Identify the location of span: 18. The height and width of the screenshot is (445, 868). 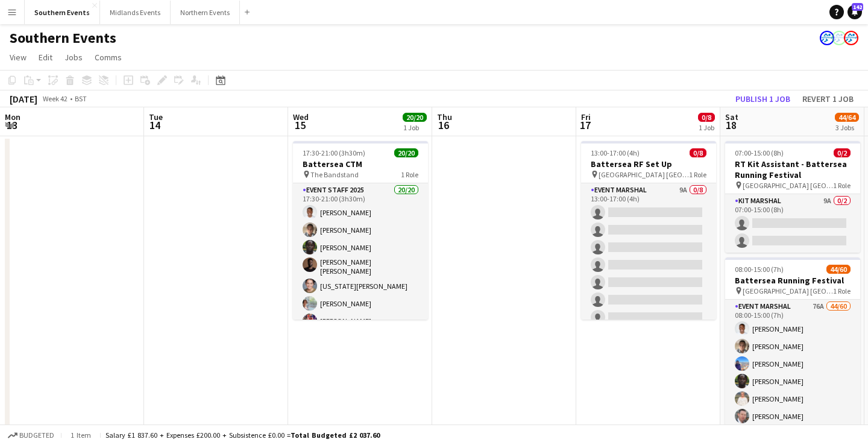
(731, 125).